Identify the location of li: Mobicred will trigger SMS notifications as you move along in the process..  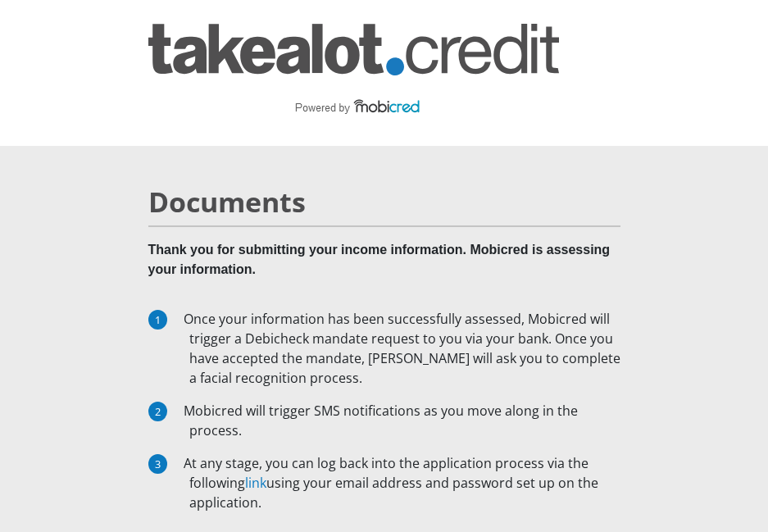
(405, 420).